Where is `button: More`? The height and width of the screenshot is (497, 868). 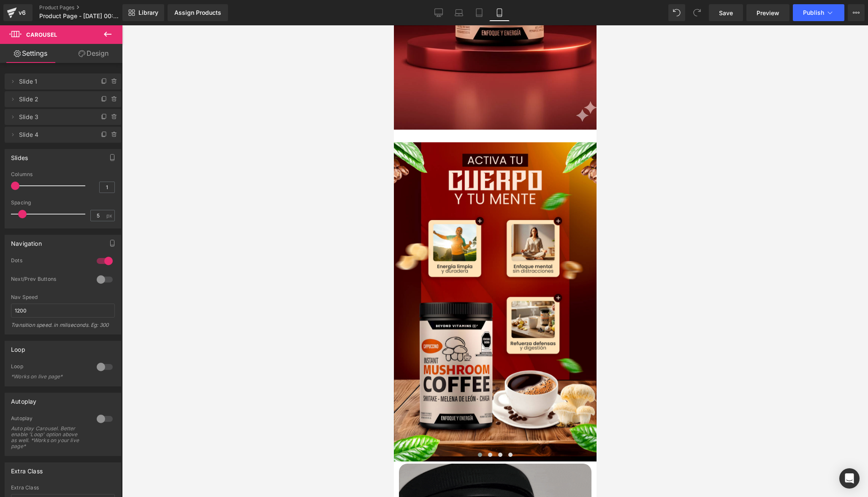
button: More is located at coordinates (857, 13).